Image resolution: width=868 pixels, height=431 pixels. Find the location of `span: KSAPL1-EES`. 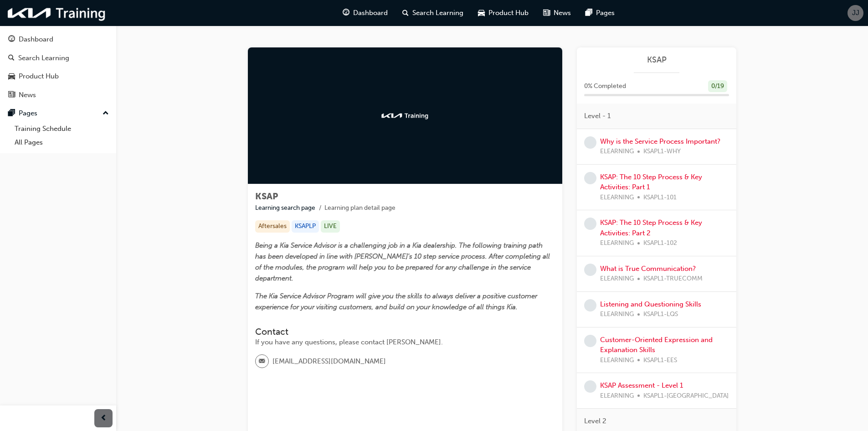

span: KSAPL1-EES is located at coordinates (661, 360).